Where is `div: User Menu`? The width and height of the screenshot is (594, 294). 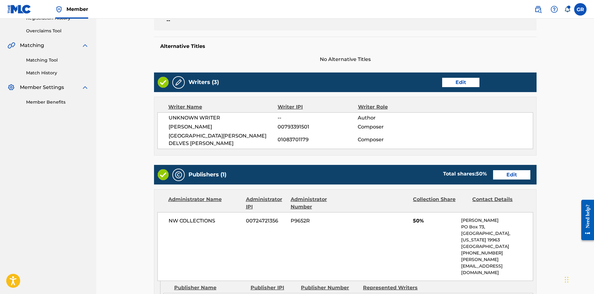 div: User Menu is located at coordinates (580, 9).